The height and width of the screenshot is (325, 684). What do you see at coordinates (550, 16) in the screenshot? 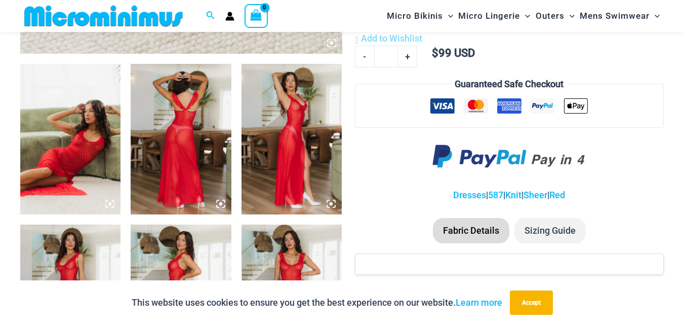
I see `span: Outers` at bounding box center [550, 16].